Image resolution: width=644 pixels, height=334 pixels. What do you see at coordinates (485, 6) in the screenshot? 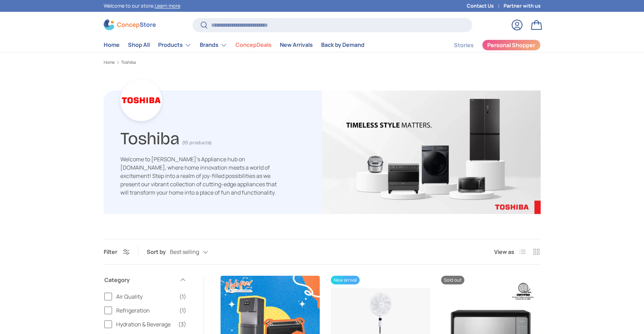
I see `a: Contact Us` at bounding box center [485, 6].